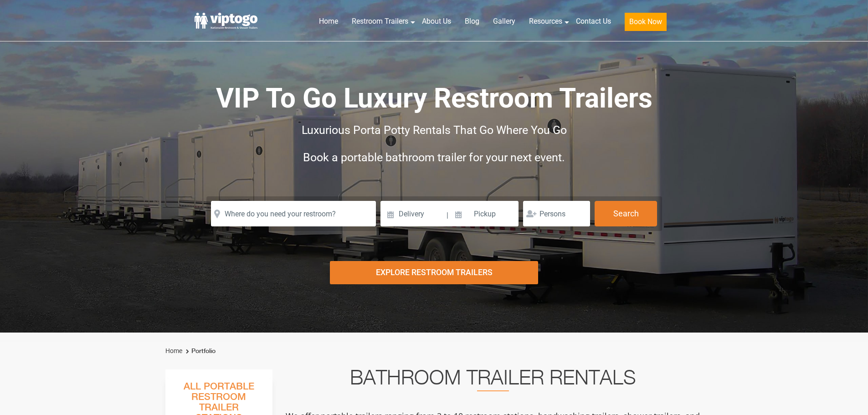  Describe the element at coordinates (593, 22) in the screenshot. I see `a: Contact Us` at that location.